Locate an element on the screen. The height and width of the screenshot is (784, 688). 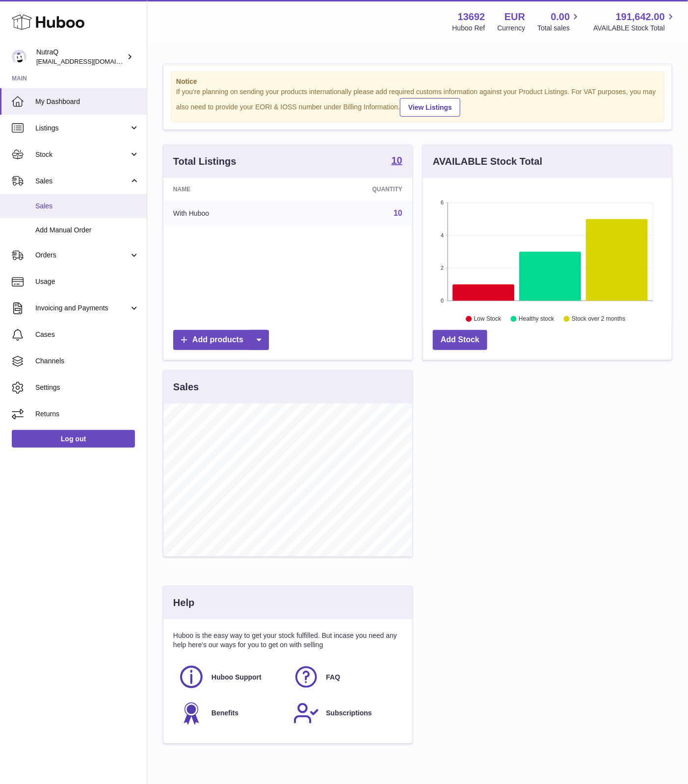
td: With Huboo is located at coordinates (228, 213).